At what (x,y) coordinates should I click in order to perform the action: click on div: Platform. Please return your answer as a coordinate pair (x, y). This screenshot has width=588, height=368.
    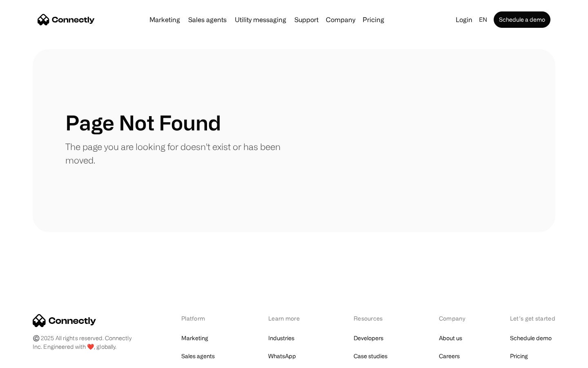
    Looking at the image, I should click on (204, 318).